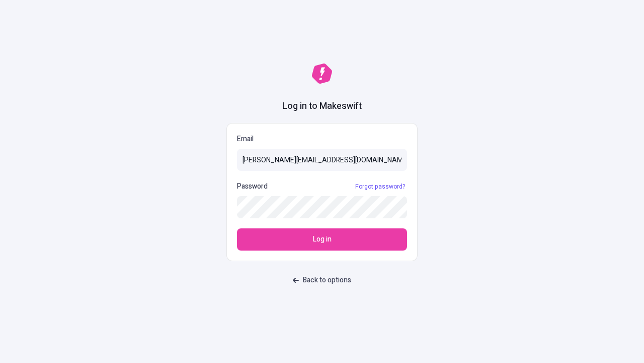 This screenshot has width=644, height=363. Describe the element at coordinates (322, 280) in the screenshot. I see `button: Back to options` at that location.